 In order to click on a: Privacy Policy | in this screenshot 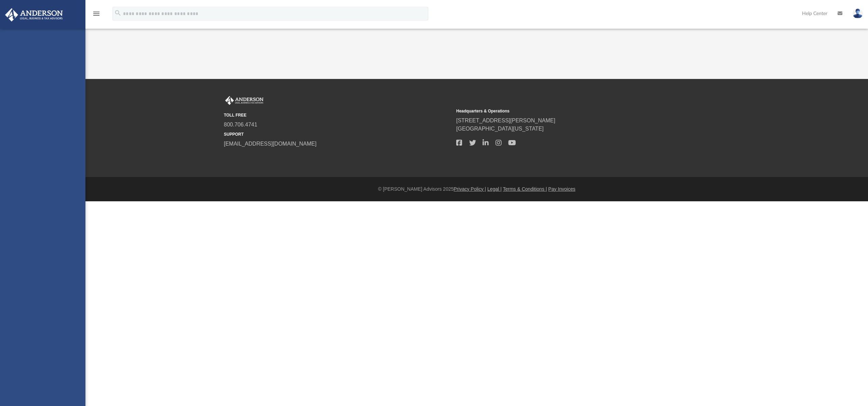, I will do `click(470, 189)`.